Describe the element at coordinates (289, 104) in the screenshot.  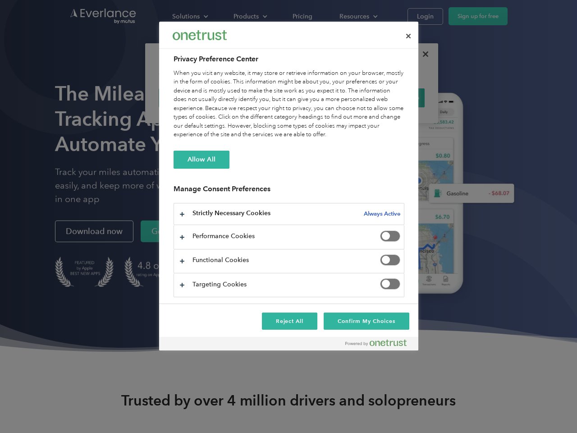
I see `div: When you visit any website, it may store or retrieve information on your browser, mostly in the f...` at that location.